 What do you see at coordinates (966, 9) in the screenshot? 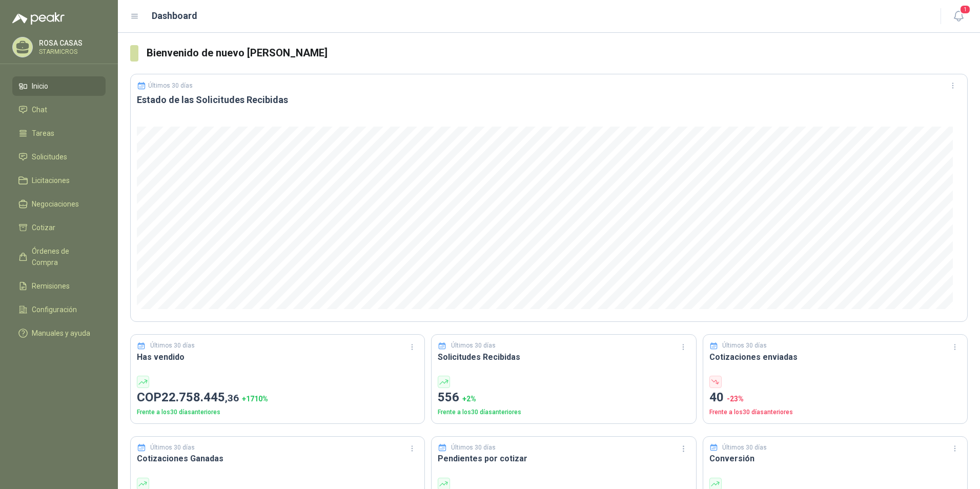
I see `span: 1` at bounding box center [966, 9].